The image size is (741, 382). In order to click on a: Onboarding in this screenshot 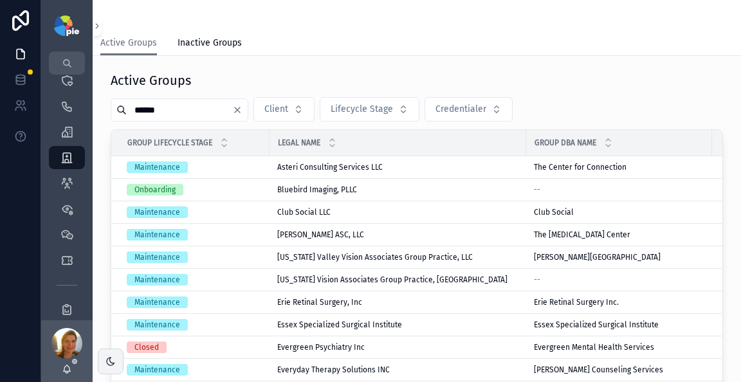, I will do `click(194, 190)`.